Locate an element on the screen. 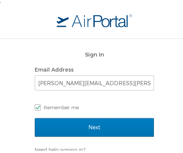  img: logo is located at coordinates (94, 18).